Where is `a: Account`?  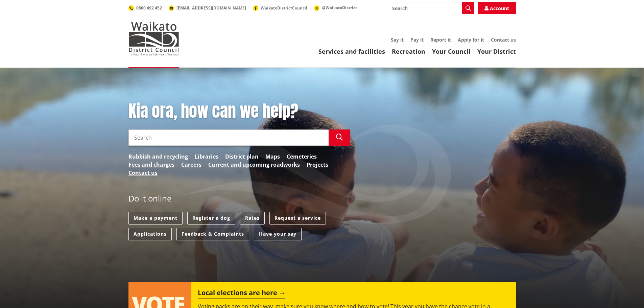
a: Account is located at coordinates (497, 8).